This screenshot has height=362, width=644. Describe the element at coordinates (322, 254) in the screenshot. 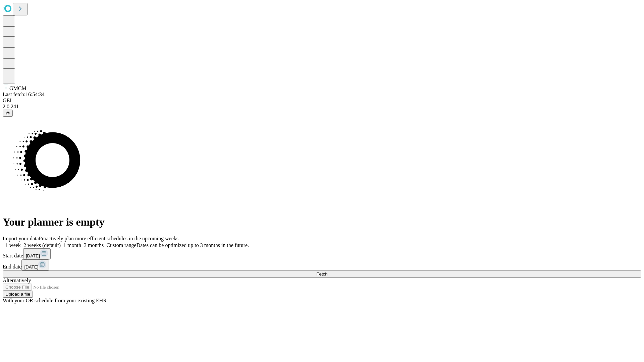

I see `div: Start date` at that location.